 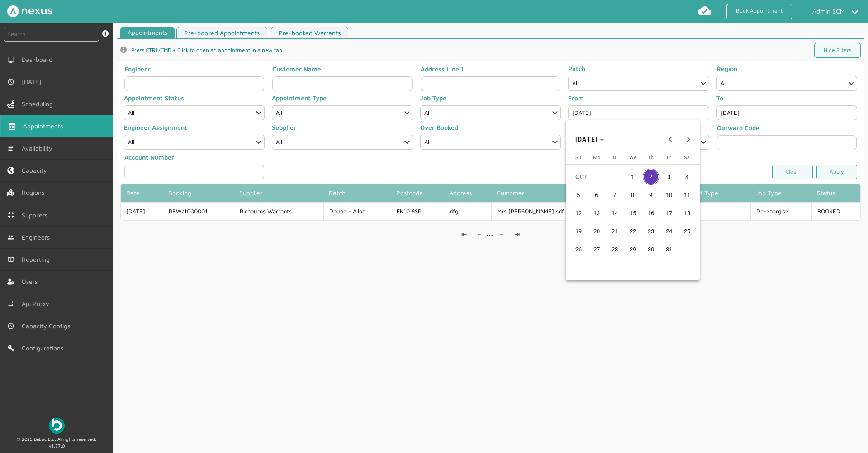 What do you see at coordinates (669, 231) in the screenshot?
I see `button: Oct 24, 2025` at bounding box center [669, 231].